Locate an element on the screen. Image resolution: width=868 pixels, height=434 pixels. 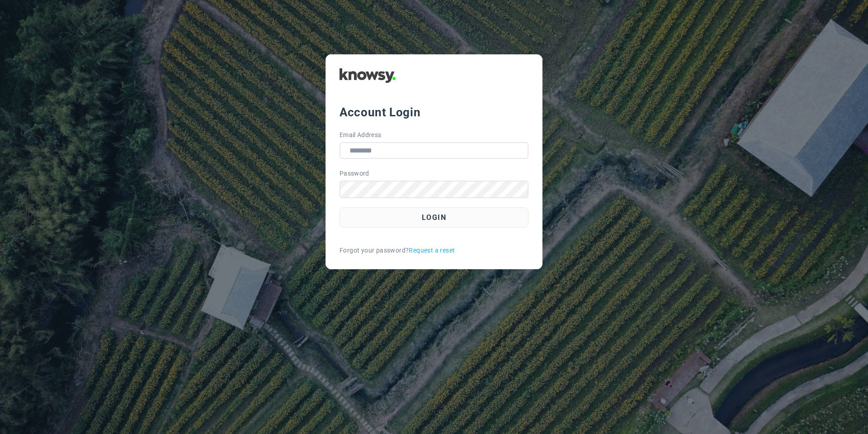
button: Login is located at coordinates (434, 217).